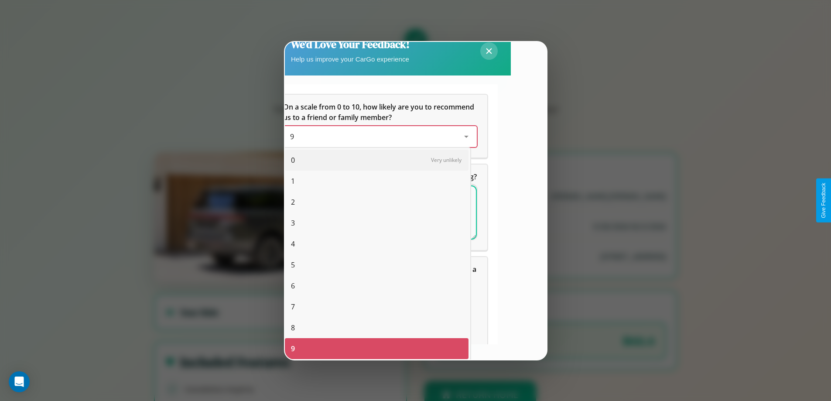 The height and width of the screenshot is (401, 831). I want to click on span: 6, so click(293, 286).